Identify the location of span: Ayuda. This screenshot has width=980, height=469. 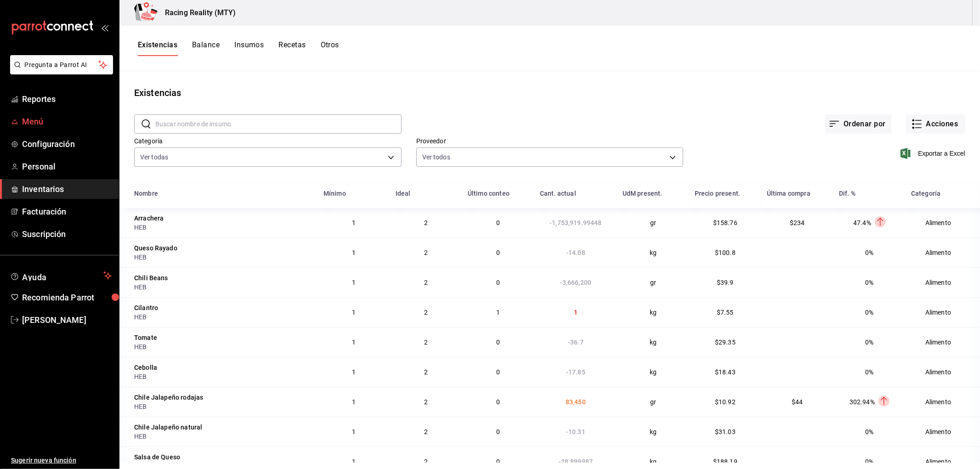
(61, 276).